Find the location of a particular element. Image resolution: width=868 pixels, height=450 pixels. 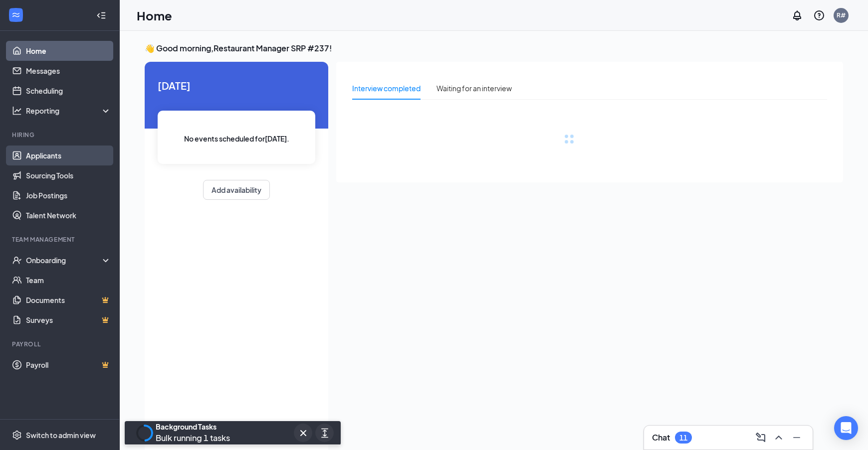

div: Hiring is located at coordinates (60, 135).